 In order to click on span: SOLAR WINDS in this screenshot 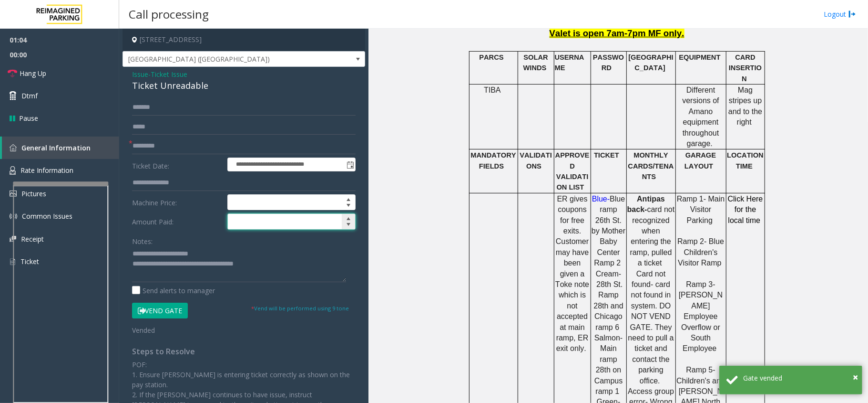, I will do `click(536, 63)`.